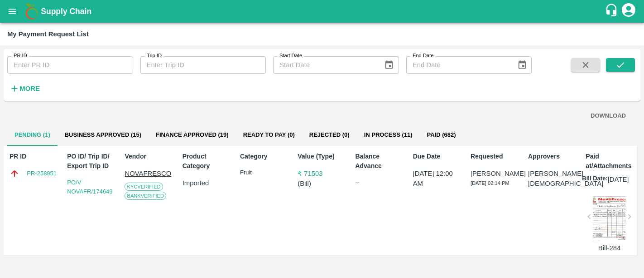 This screenshot has width=644, height=278. Describe the element at coordinates (103, 135) in the screenshot. I see `button: Business Approved (15)` at that location.